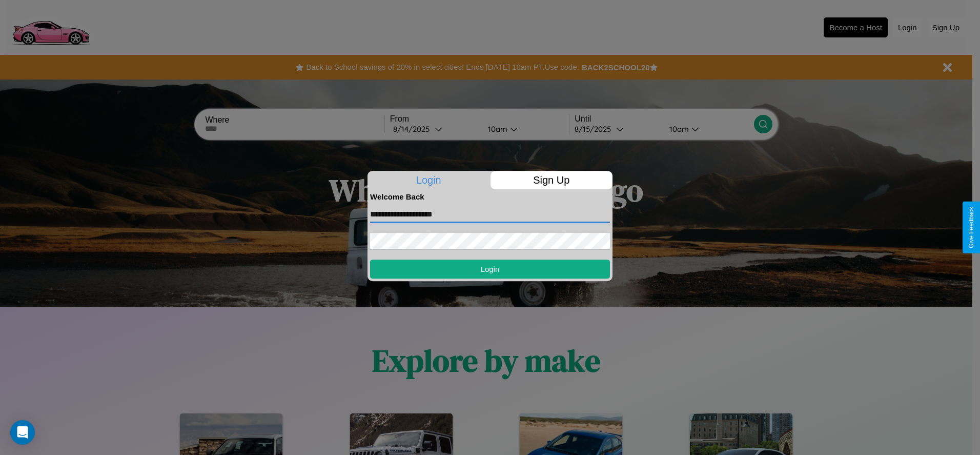 The image size is (980, 455). What do you see at coordinates (490, 197) in the screenshot?
I see `h4: Welcome Back` at bounding box center [490, 197].